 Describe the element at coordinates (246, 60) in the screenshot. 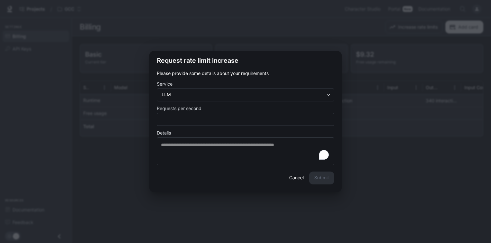

I see `h2: Request rate limit increase` at that location.